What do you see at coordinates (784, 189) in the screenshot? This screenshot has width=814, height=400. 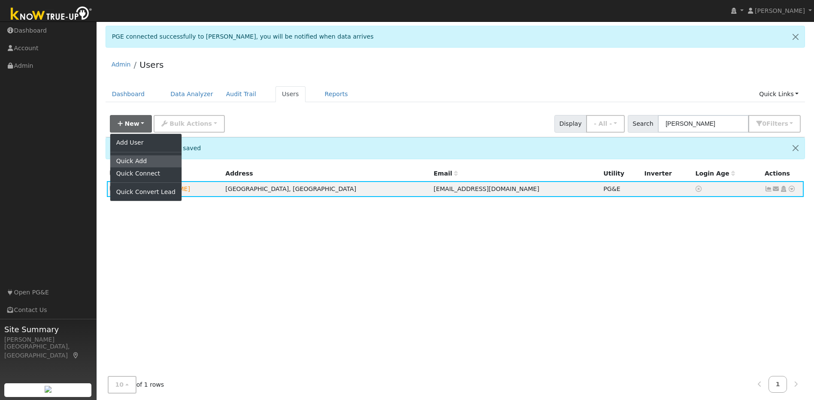 I see `a: Login As` at bounding box center [784, 189].